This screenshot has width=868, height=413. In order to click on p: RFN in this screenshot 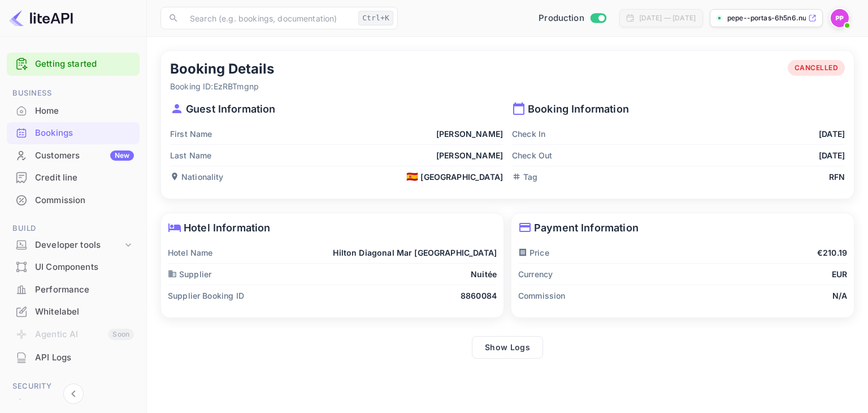, I will do `click(837, 177)`.